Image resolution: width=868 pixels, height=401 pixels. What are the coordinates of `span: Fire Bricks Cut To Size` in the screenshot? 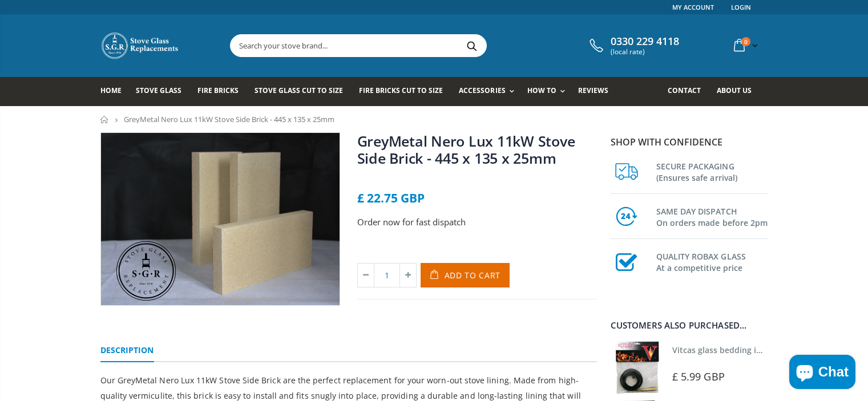 It's located at (400, 90).